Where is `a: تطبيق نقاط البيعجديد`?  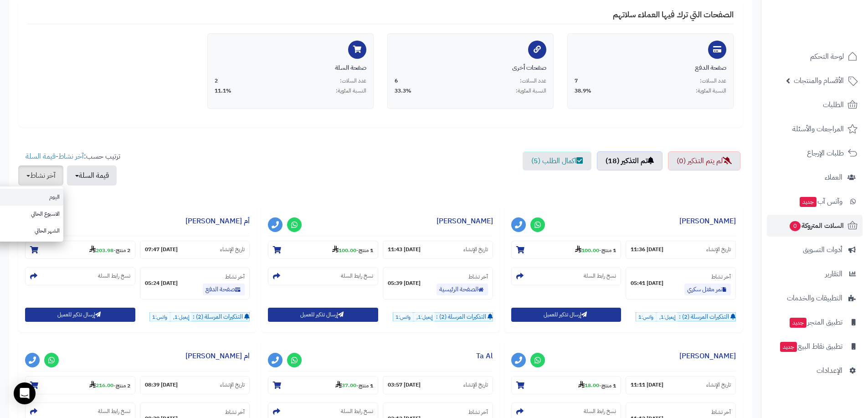 a: تطبيق نقاط البيعجديد is located at coordinates (815, 346).